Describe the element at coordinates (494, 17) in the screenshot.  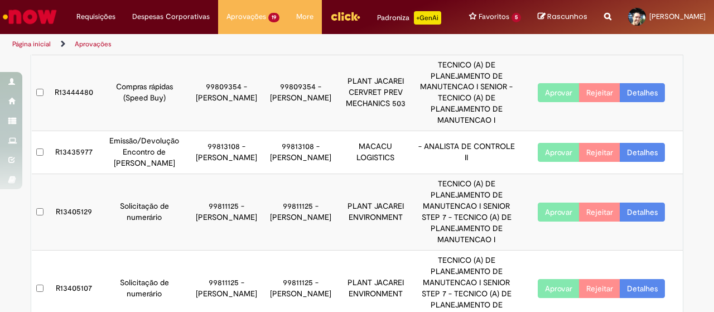
I see `span: Favoritos` at that location.